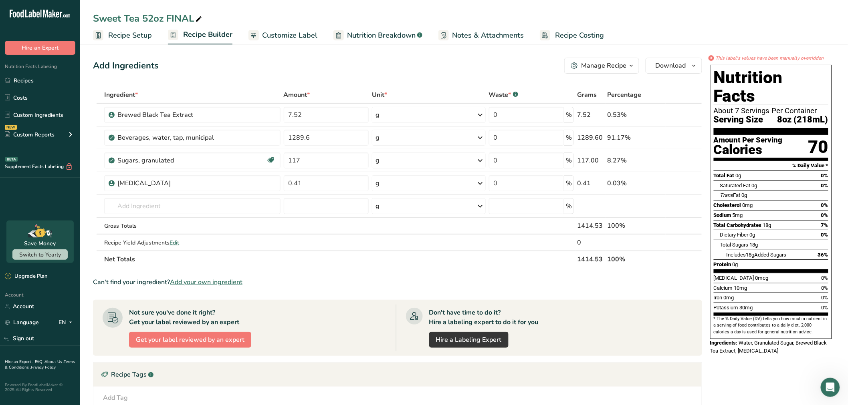 Image resolution: width=848 pixels, height=405 pixels. What do you see at coordinates (122, 35) in the screenshot?
I see `a: Recipe Setup` at bounding box center [122, 35].